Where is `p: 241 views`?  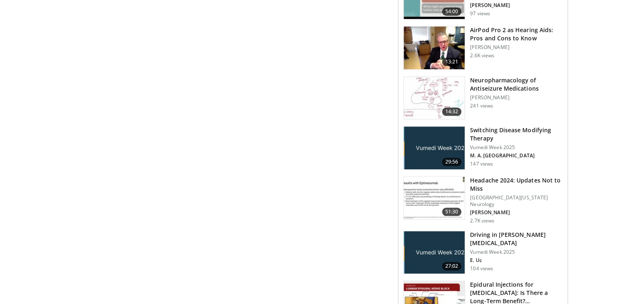 p: 241 views is located at coordinates (482, 106).